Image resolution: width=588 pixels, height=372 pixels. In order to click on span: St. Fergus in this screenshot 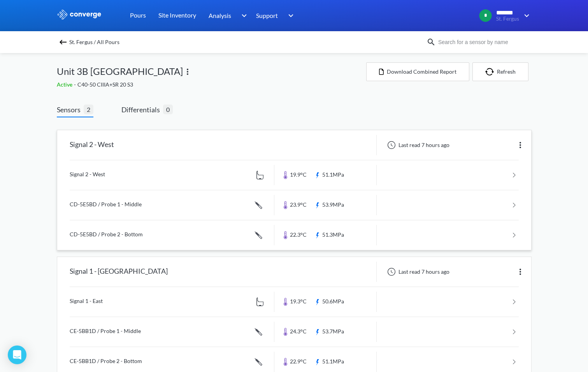, I will do `click(508, 19)`.